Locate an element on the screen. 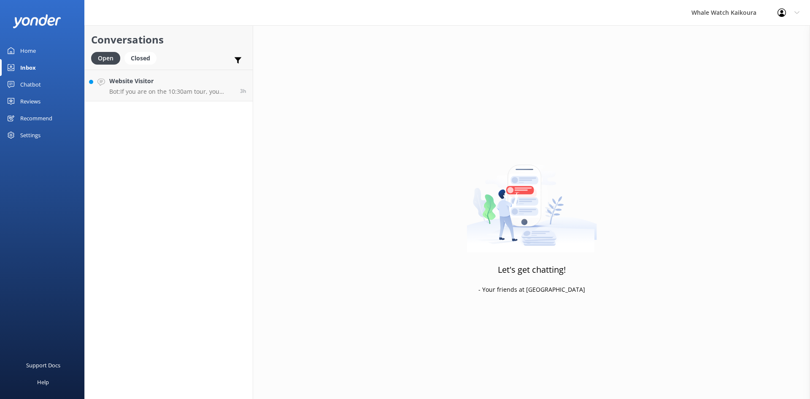 The width and height of the screenshot is (810, 399). div: Reviews is located at coordinates (30, 101).